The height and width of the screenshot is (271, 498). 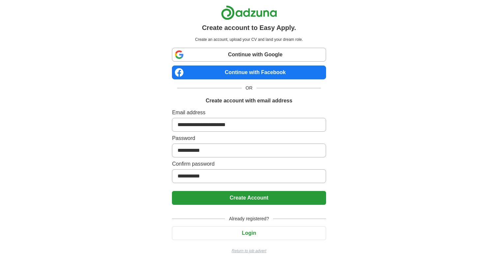 What do you see at coordinates (249, 138) in the screenshot?
I see `label: Password` at bounding box center [249, 138].